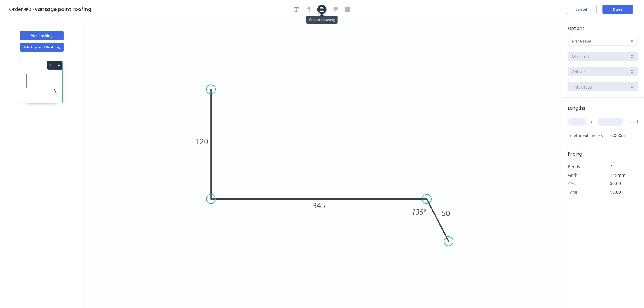 The height and width of the screenshot is (308, 644). I want to click on span: Total lineal metres, so click(586, 136).